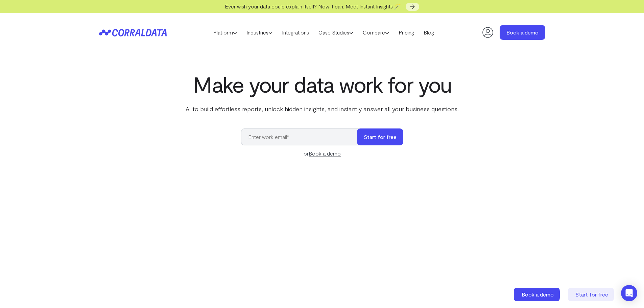  Describe the element at coordinates (380, 137) in the screenshot. I see `button: Start for free` at that location.